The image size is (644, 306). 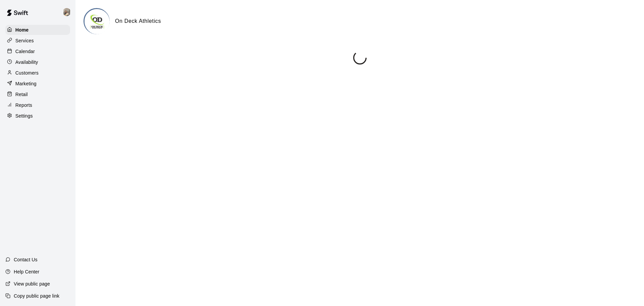 What do you see at coordinates (37, 40) in the screenshot?
I see `a: Services` at bounding box center [37, 40].